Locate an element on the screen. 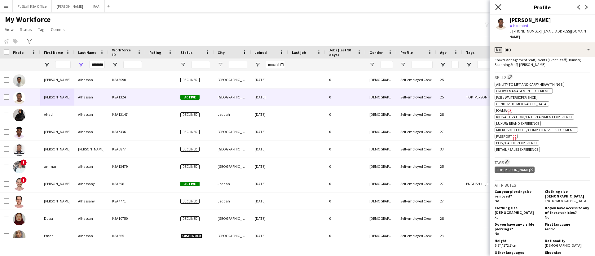 Image resolution: width=595 pixels, height=256 pixels. div: KSA12147 is located at coordinates (127, 114).